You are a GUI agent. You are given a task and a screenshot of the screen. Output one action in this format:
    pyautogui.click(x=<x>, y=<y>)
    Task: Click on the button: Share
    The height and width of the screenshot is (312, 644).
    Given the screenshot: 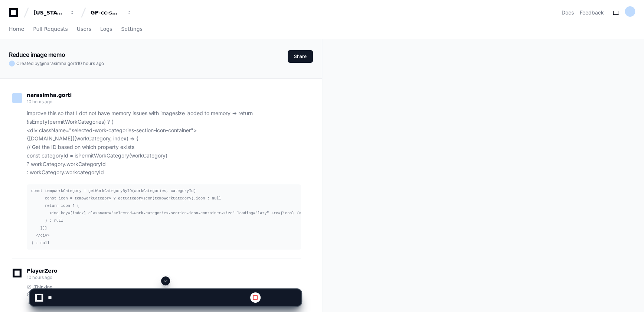 What is the action you would take?
    pyautogui.click(x=300, y=57)
    